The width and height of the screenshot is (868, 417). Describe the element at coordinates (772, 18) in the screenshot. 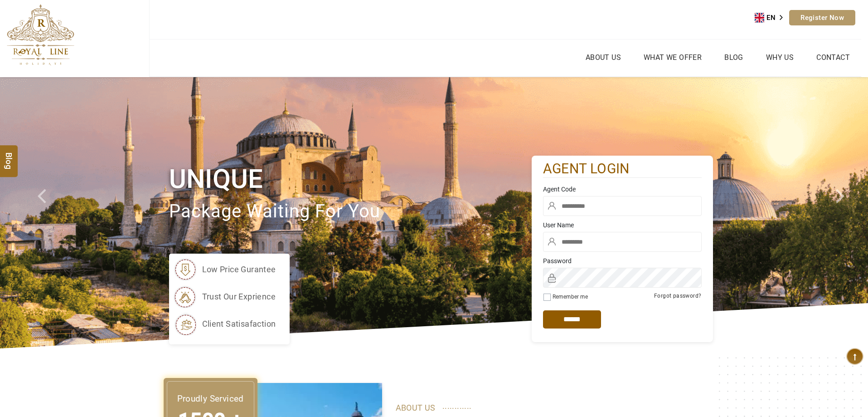

I see `a: EN` at that location.